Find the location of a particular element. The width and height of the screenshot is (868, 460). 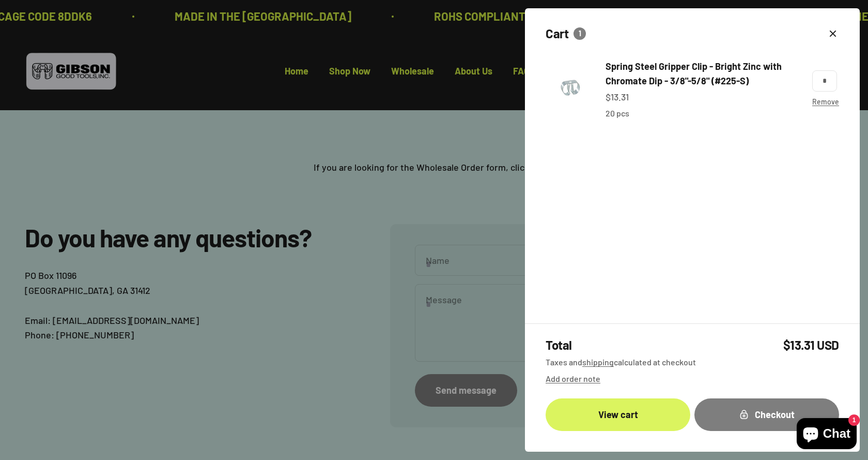

p: 20 pcs is located at coordinates (617, 113).